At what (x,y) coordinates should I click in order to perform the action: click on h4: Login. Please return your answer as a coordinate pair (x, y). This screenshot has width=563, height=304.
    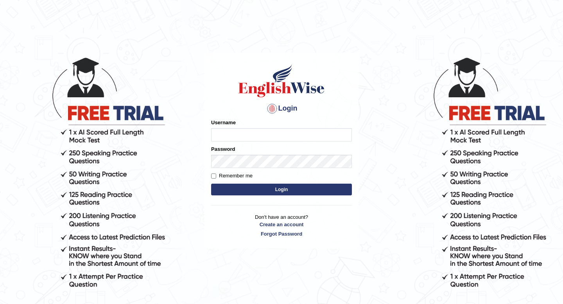
    Looking at the image, I should click on (281, 109).